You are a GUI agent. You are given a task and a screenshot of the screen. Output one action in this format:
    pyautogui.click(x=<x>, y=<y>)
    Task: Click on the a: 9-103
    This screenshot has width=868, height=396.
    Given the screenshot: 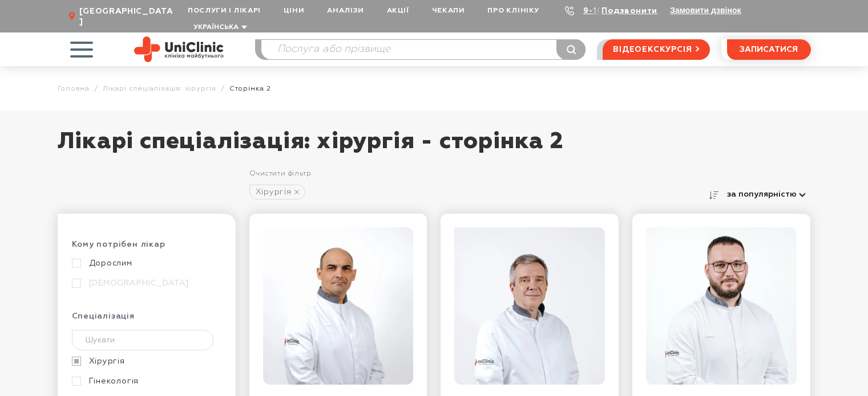 What is the action you would take?
    pyautogui.click(x=596, y=11)
    